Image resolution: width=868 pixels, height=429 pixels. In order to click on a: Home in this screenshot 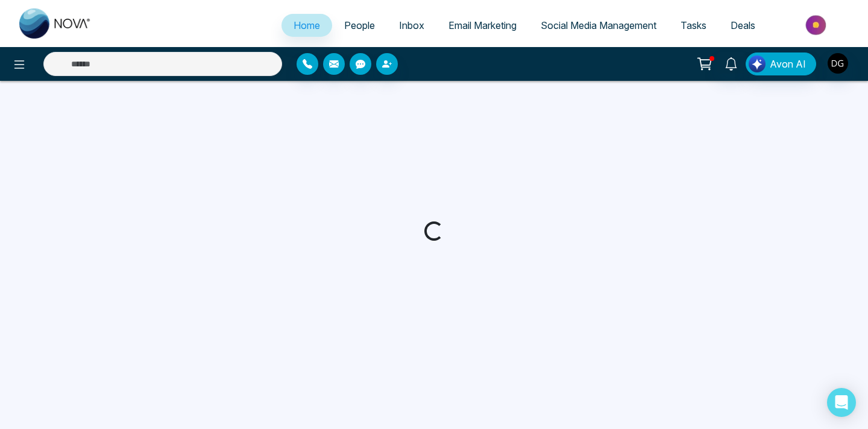, I will do `click(307, 25)`.